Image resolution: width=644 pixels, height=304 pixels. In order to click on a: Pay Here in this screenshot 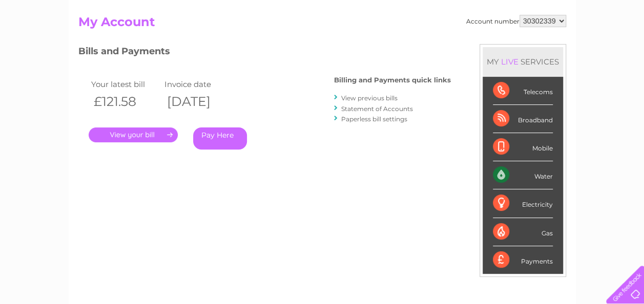, I will do `click(220, 138)`.